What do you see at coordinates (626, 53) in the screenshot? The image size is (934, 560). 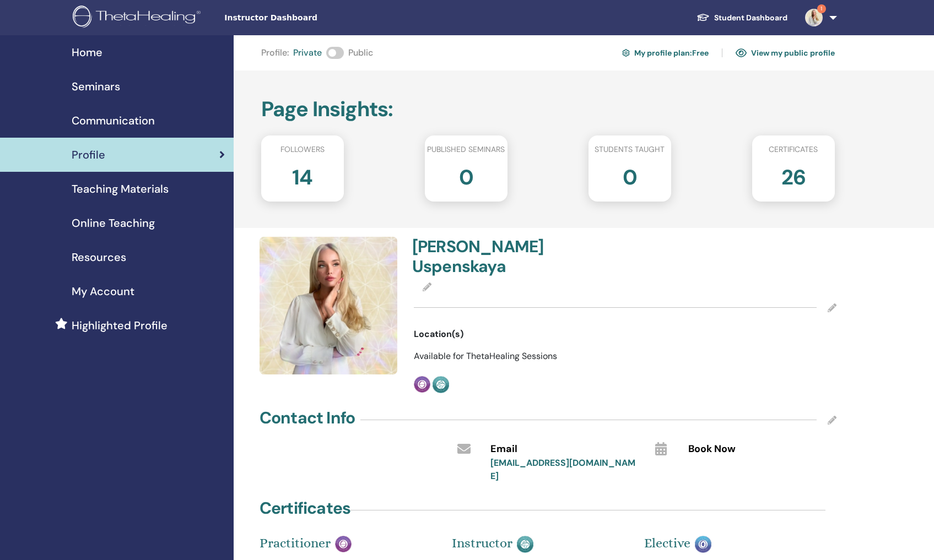 I see `img: cog.svg` at bounding box center [626, 53].